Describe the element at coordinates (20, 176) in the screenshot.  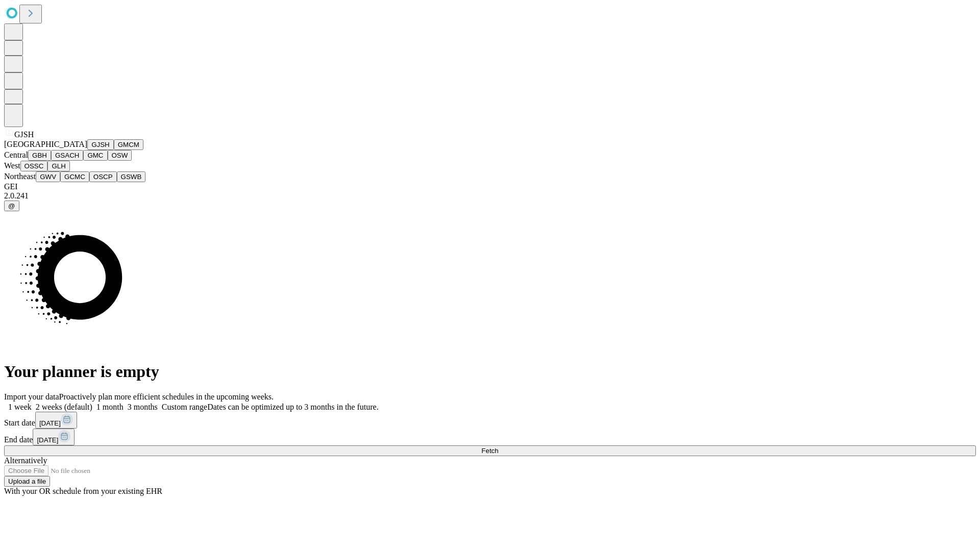
I see `span: Northeast` at that location.